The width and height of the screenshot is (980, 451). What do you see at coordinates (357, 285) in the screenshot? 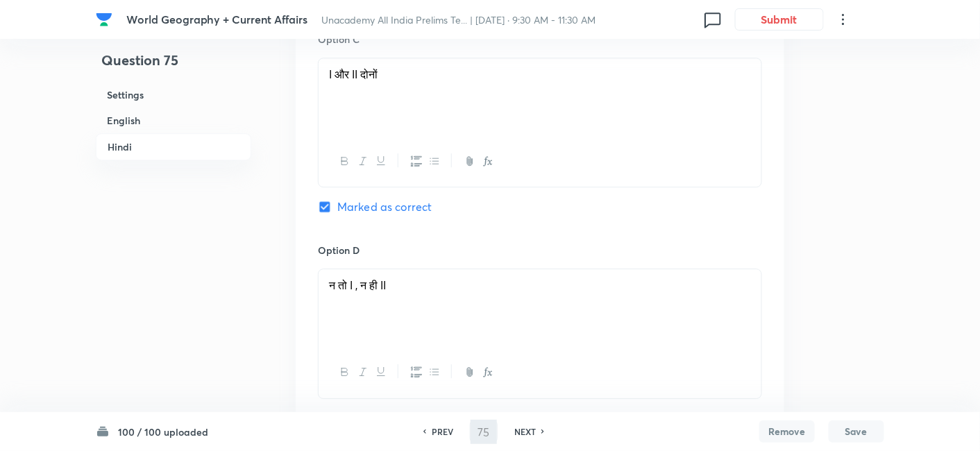
I see `span: न तो I , न ही II` at bounding box center [357, 285].